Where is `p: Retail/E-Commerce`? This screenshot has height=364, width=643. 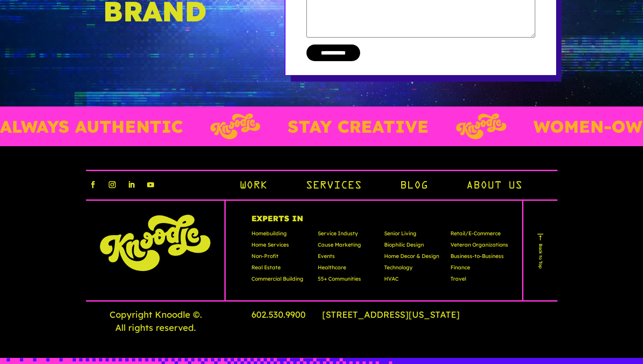
p: Retail/E-Commerce is located at coordinates (479, 235).